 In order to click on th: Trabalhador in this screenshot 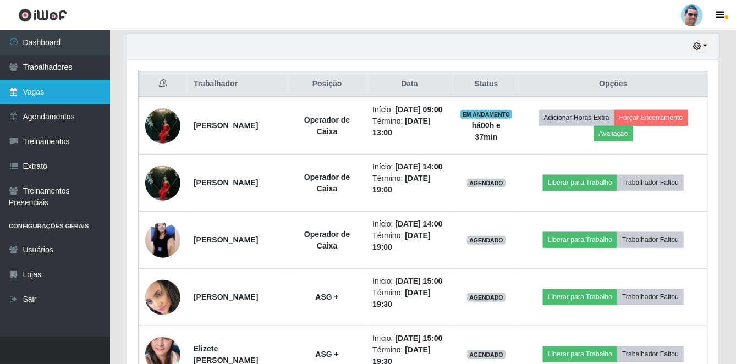, I will do `click(238, 84)`.